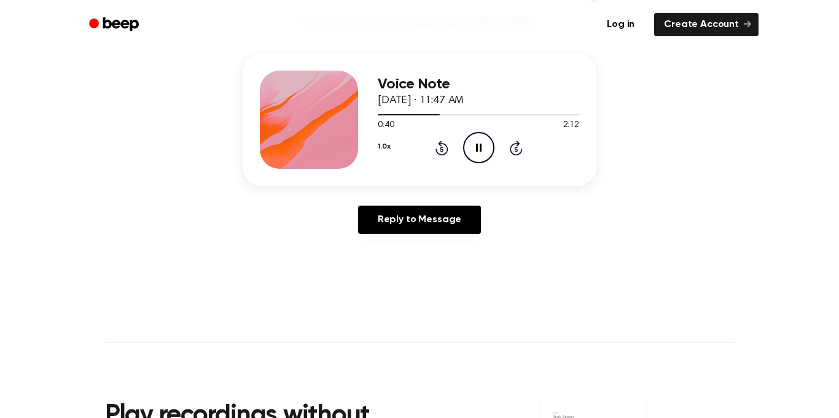  What do you see at coordinates (706, 25) in the screenshot?
I see `a: Create Account` at bounding box center [706, 25].